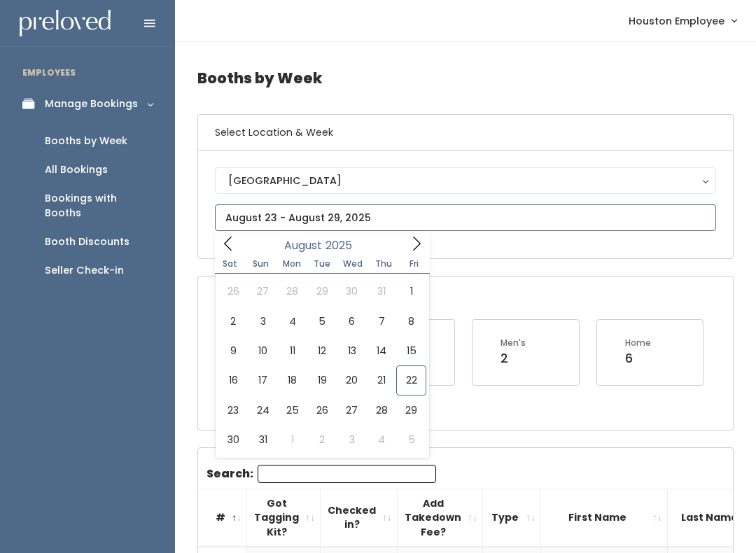 The width and height of the screenshot is (756, 553). I want to click on span: August 5, 2025, so click(322, 321).